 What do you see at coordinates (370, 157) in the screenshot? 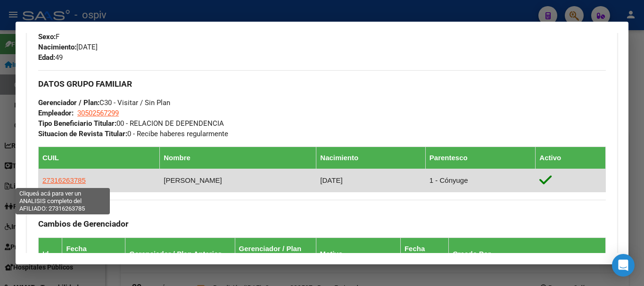
I see `th: Nacimiento` at bounding box center [370, 157].